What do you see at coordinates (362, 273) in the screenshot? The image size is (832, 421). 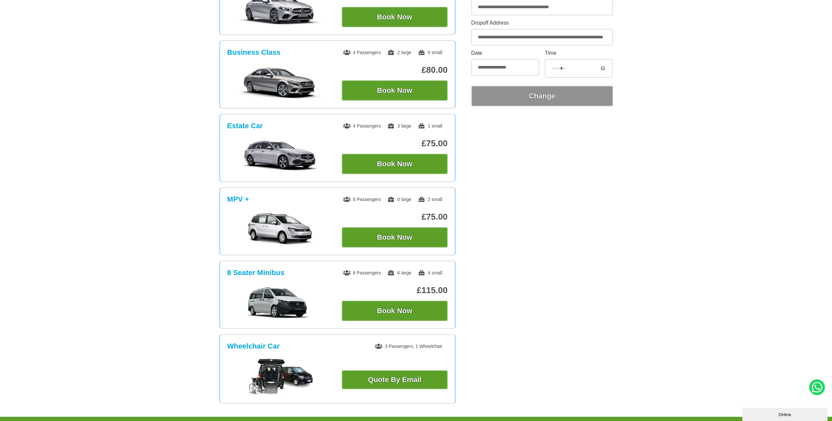 I see `span: 8 Passengers` at bounding box center [362, 273].